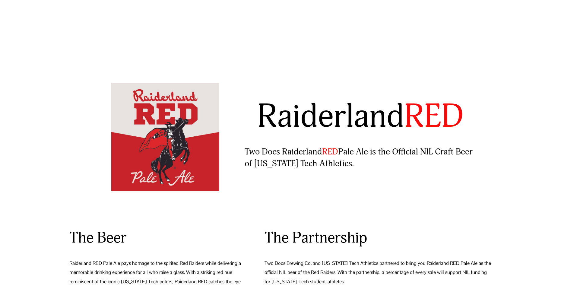 This screenshot has height=289, width=561. What do you see at coordinates (156, 238) in the screenshot?
I see `h3: The Beer` at bounding box center [156, 238].